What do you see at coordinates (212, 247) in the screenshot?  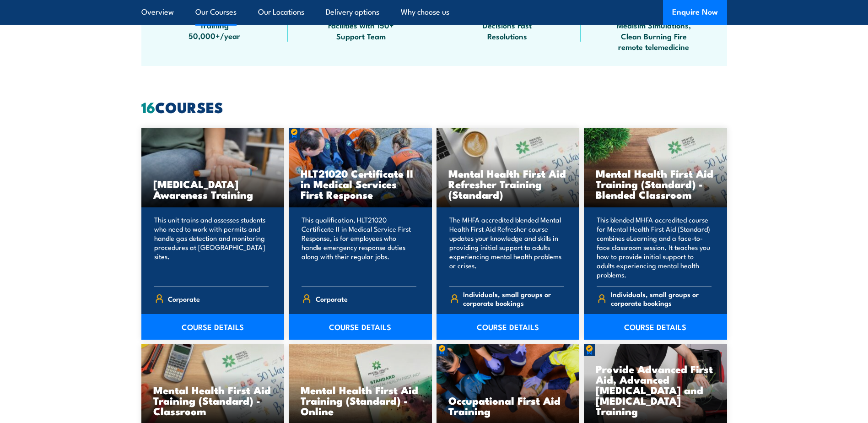 I see `p: This unit trains and assesses students who need to work with permits and handle gas detection and...` at bounding box center [212, 247].